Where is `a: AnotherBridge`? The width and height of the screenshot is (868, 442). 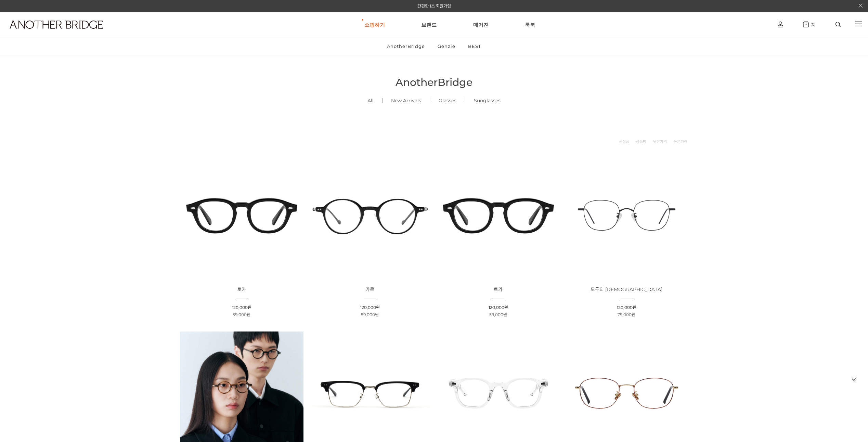
a: AnotherBridge is located at coordinates (406, 46).